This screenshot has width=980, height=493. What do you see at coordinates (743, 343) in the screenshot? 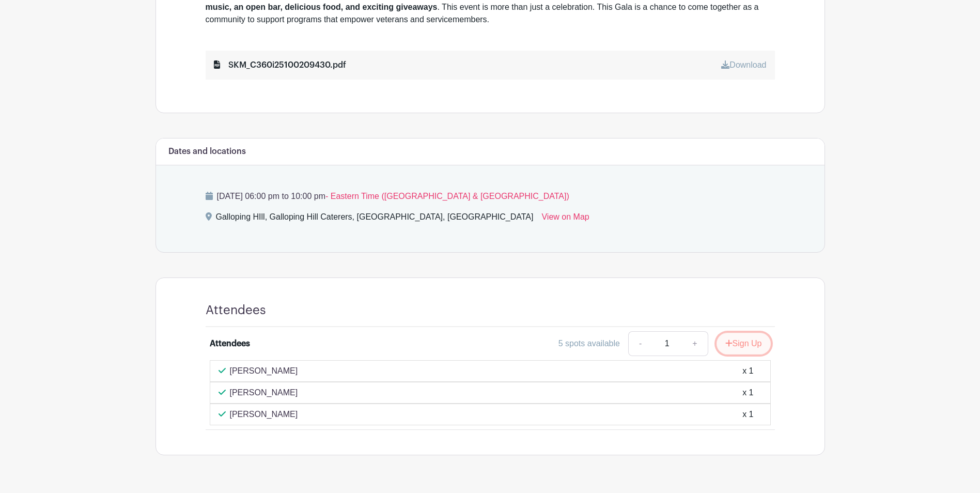
I see `button: Sign Up` at bounding box center [743, 343].